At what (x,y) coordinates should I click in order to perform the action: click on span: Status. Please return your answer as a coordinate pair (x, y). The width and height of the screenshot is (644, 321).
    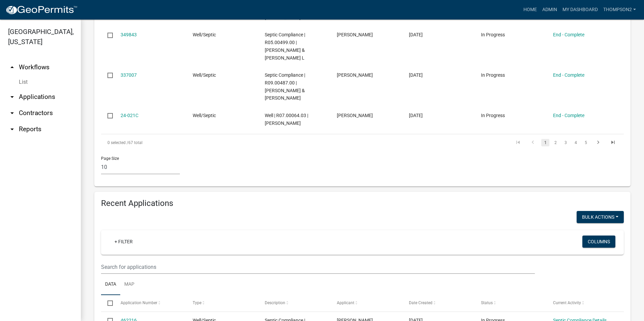
    Looking at the image, I should click on (487, 303).